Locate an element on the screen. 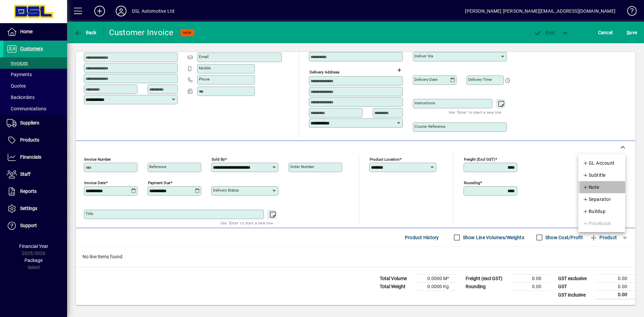 The image size is (644, 317). span: Pricebook is located at coordinates (597, 224).